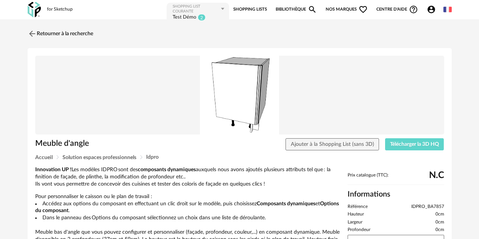 This screenshot has width=479, height=239. I want to click on b: composants dynamiques, so click(167, 170).